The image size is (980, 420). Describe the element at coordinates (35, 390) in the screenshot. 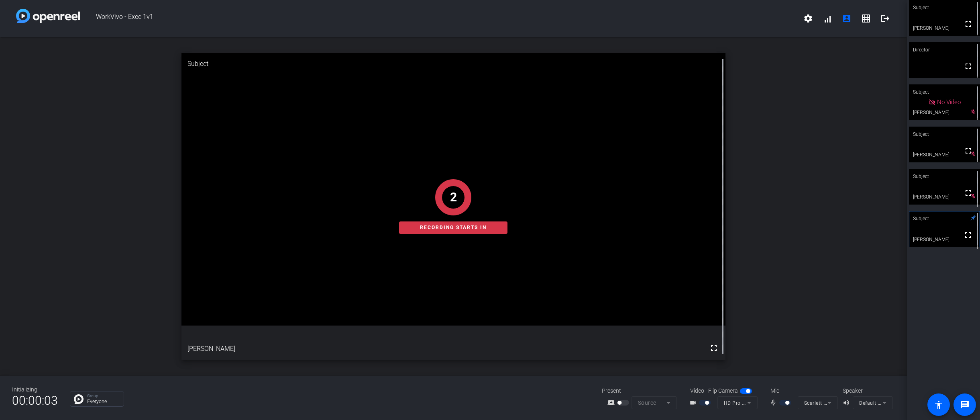

I see `div: Initializing` at that location.